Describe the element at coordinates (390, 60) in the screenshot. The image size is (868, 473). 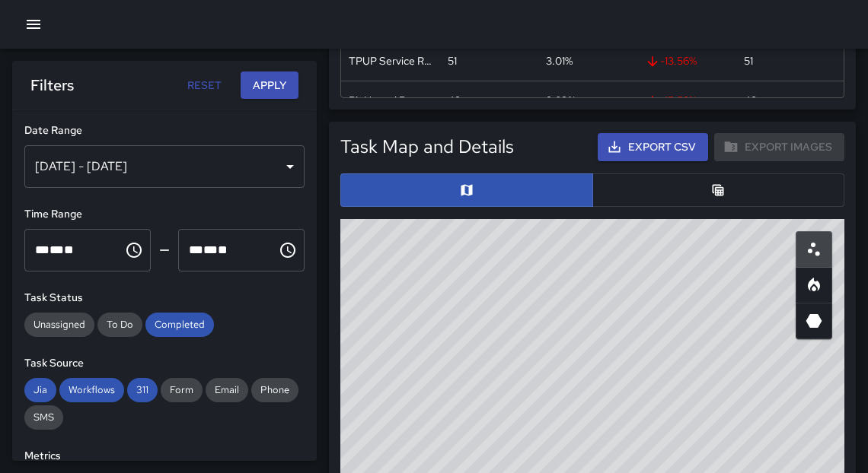
I see `div: TPUP Service Requested` at that location.